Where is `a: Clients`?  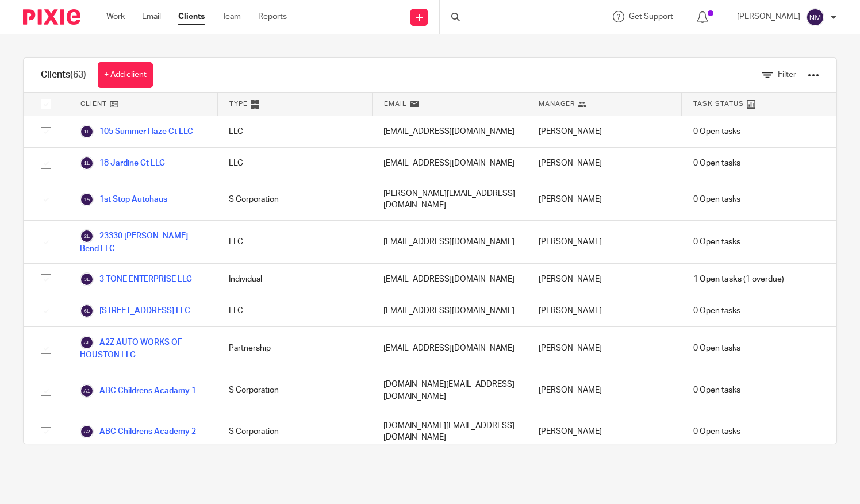
a: Clients is located at coordinates (191, 17).